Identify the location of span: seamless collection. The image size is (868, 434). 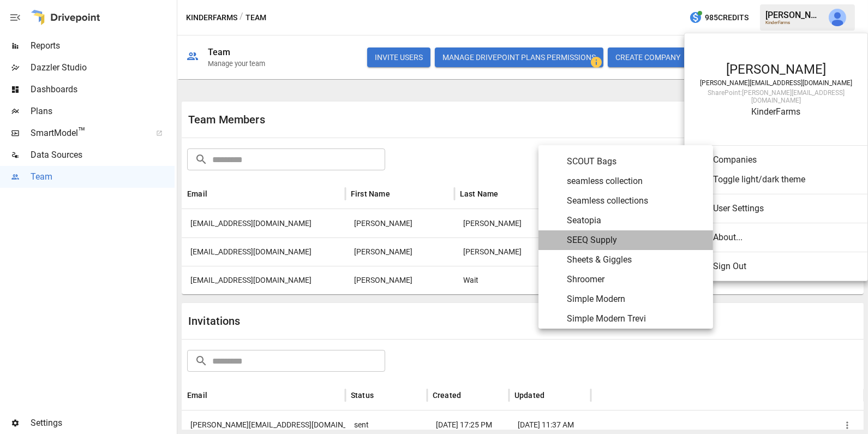
(635, 181).